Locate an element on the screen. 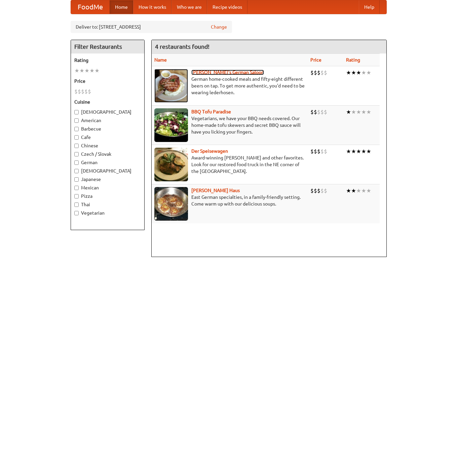 The height and width of the screenshot is (476, 457). label: Mexican is located at coordinates (107, 188).